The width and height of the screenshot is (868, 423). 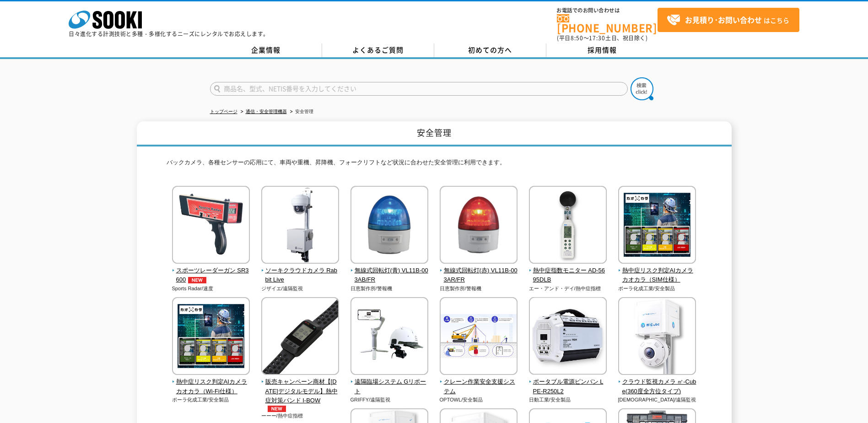 What do you see at coordinates (657, 337) in the screenshot?
I see `img: クラウド監視カメラ ㎥-Cube(360度全方位タイプ)` at bounding box center [657, 337].